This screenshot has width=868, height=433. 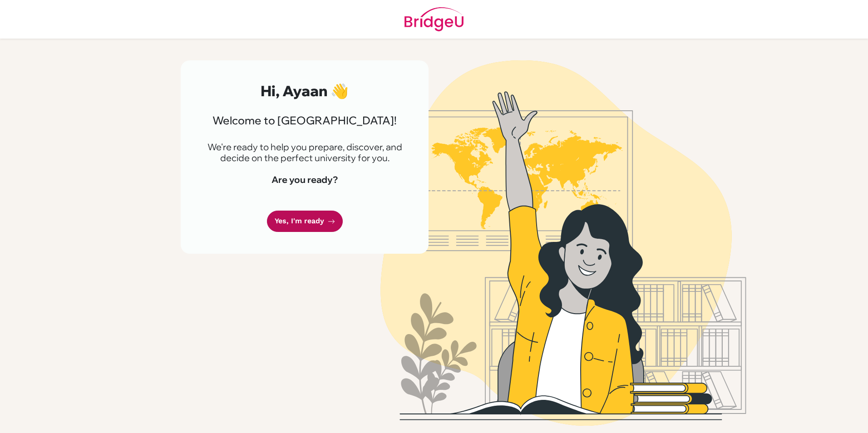 What do you see at coordinates (305, 153) in the screenshot?
I see `p: We're ready to help you prepare, discover, and decide on the perfect university for you.` at bounding box center [305, 153].